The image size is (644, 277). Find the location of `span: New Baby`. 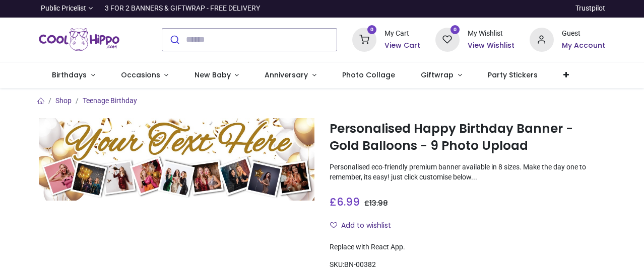

span: New Baby is located at coordinates (213, 75).